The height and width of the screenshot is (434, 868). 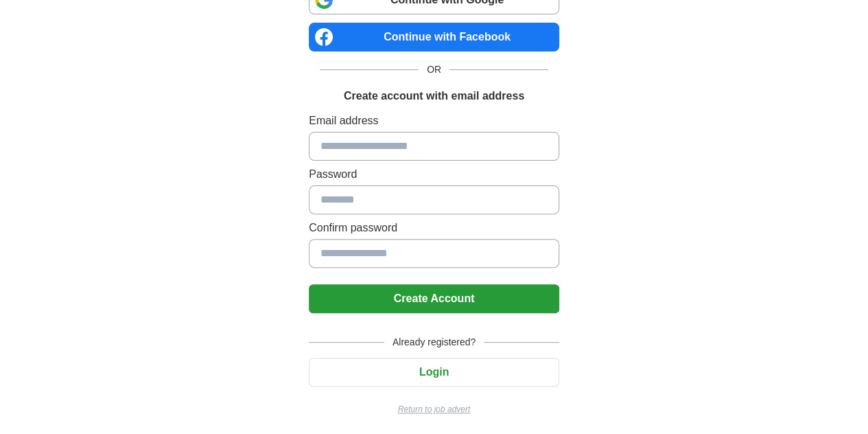 I want to click on a: Login, so click(x=434, y=372).